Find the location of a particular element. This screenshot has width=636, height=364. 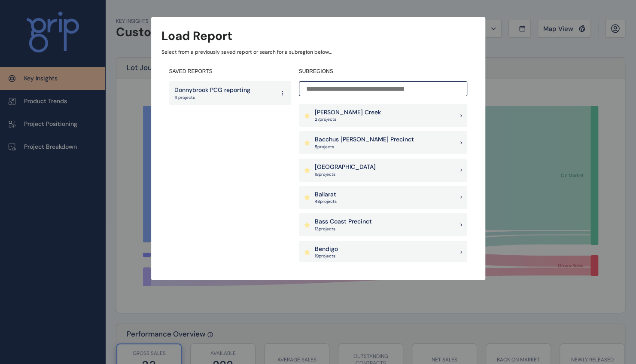

p: Ballarat is located at coordinates (326, 195).